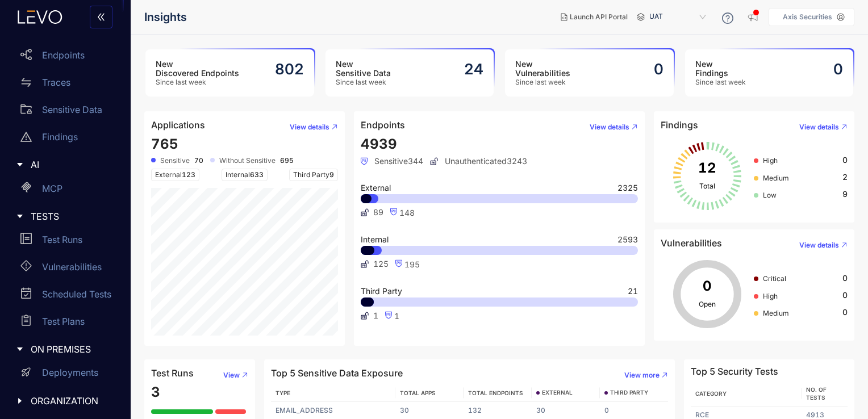 Image resolution: width=868 pixels, height=419 pixels. Describe the element at coordinates (543, 69) in the screenshot. I see `h3: New Vulnerabilities` at that location.